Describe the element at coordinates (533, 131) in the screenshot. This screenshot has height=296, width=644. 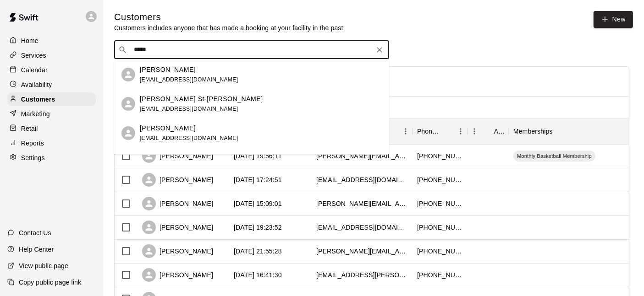
I see `div: Memberships` at that location.